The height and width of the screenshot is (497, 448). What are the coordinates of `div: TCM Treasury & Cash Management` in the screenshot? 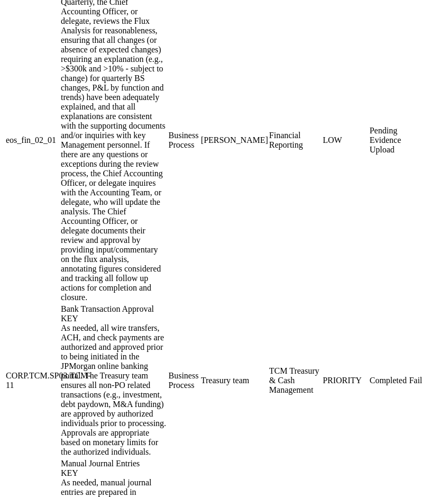 It's located at (295, 381).